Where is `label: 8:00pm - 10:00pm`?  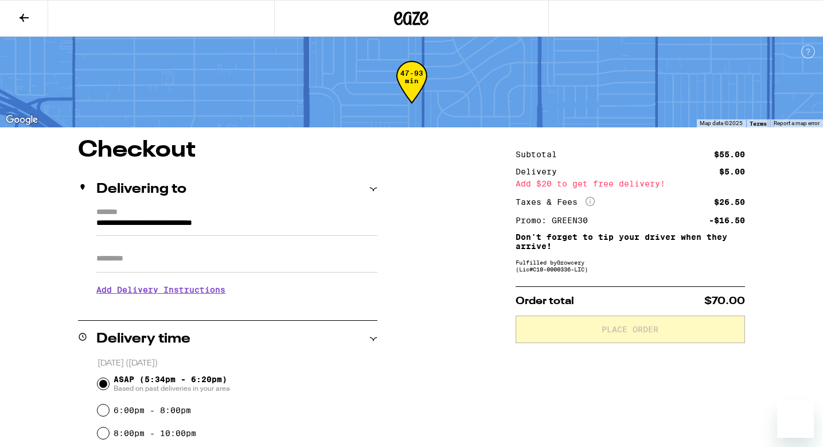
label: 8:00pm - 10:00pm is located at coordinates (155, 433).